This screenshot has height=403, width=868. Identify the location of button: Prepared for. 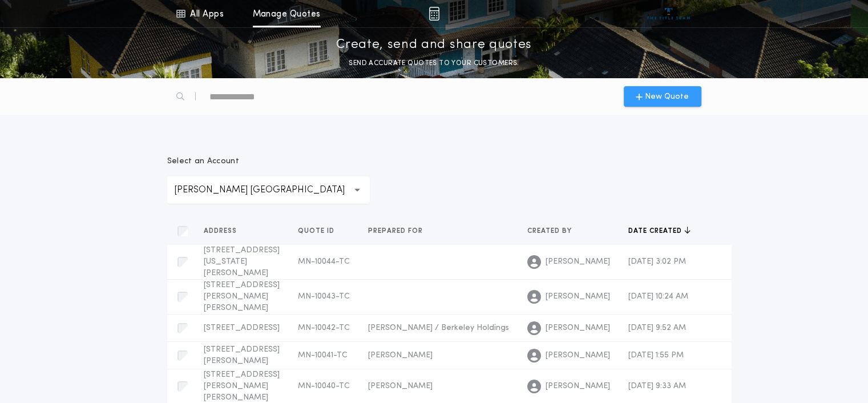
(396, 231).